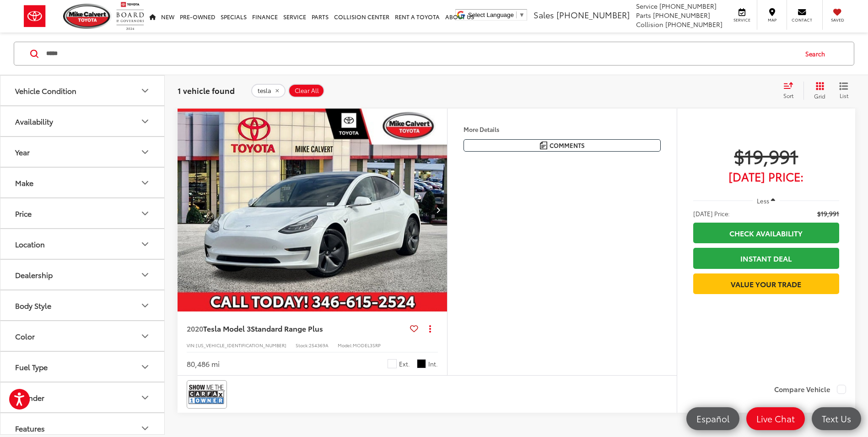 Image resolution: width=868 pixels, height=437 pixels. I want to click on img: Mike Calvert Toyota, so click(87, 16).